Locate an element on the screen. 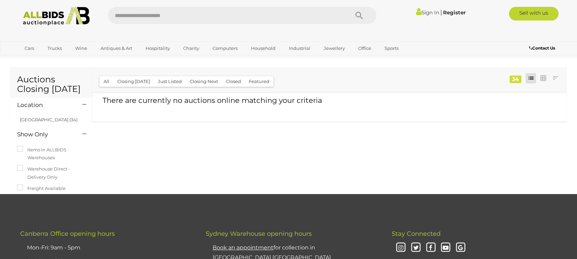 The width and height of the screenshot is (577, 259). a: Antiques & Art is located at coordinates (116, 48).